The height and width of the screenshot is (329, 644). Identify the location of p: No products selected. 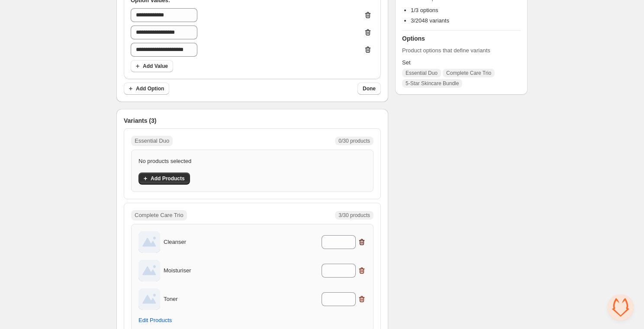
(165, 161).